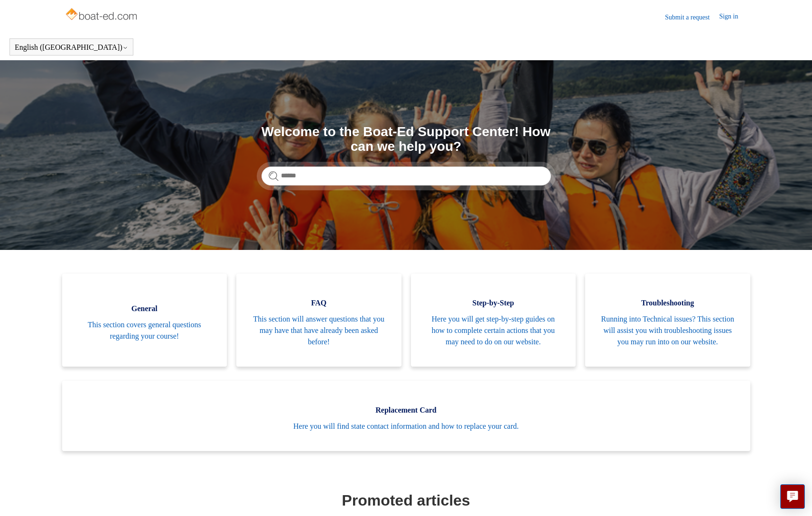  Describe the element at coordinates (319, 303) in the screenshot. I see `span: FAQ` at that location.